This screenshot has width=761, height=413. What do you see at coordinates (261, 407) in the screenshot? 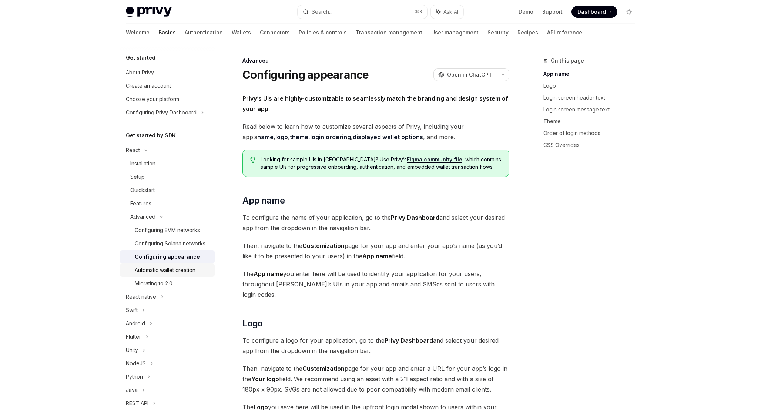
I see `strong: Logo` at bounding box center [261, 407].